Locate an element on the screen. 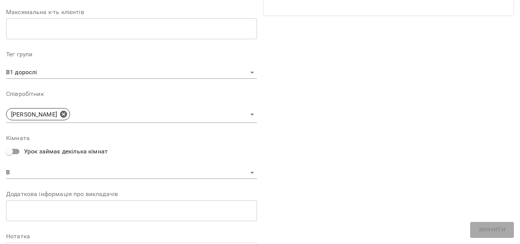  span: Урок займає декілька кімнат is located at coordinates (66, 152).